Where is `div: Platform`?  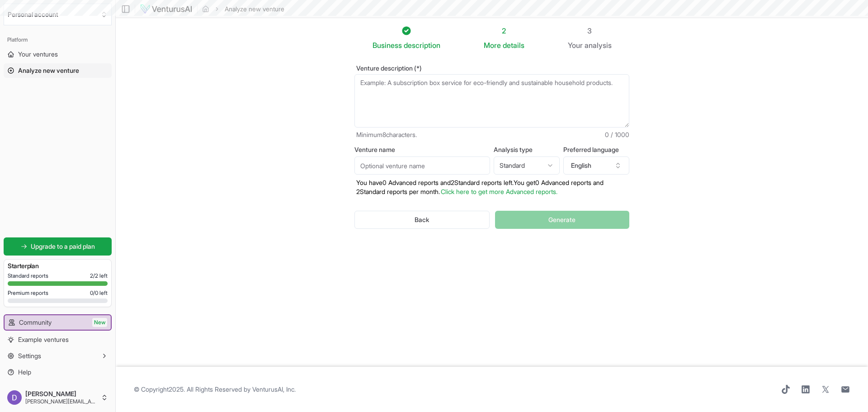
div: Platform is located at coordinates (58, 40).